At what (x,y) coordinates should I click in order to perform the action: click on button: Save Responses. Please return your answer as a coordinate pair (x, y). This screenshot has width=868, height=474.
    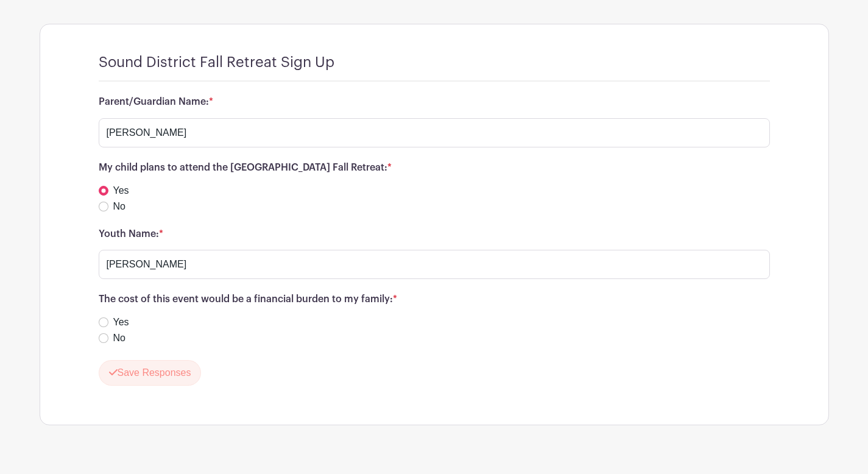
    Looking at the image, I should click on (150, 373).